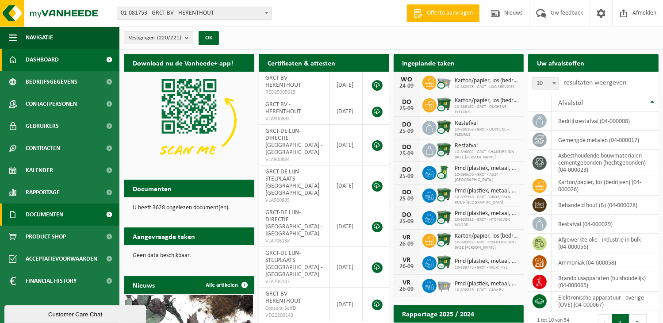  Describe the element at coordinates (294, 282) in the screenshot. I see `span: VLA706137` at that location.